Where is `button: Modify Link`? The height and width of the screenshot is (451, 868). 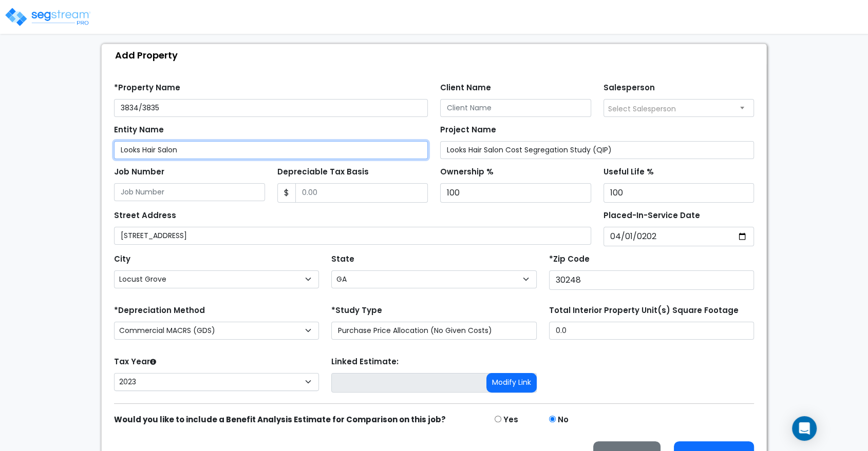
button: Modify Link is located at coordinates (512, 383).